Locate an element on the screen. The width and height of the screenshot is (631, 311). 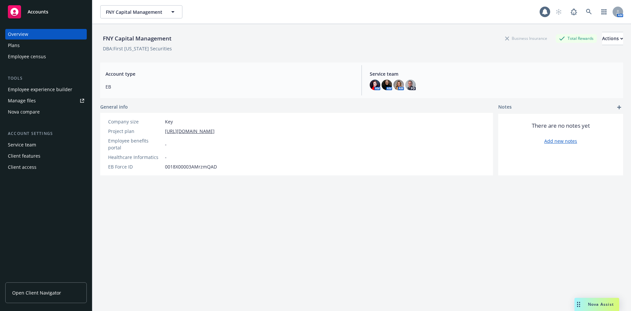
button: Nova Assist is located at coordinates (597, 304).